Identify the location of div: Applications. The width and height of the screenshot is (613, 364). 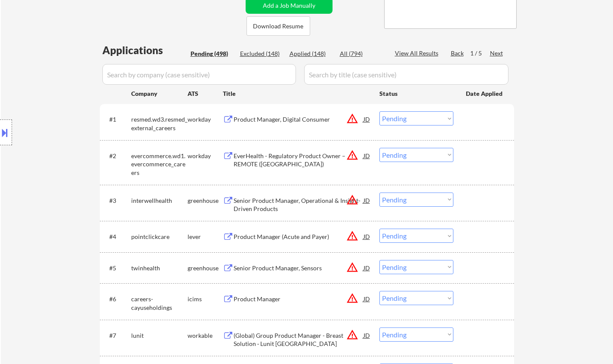
(145, 50).